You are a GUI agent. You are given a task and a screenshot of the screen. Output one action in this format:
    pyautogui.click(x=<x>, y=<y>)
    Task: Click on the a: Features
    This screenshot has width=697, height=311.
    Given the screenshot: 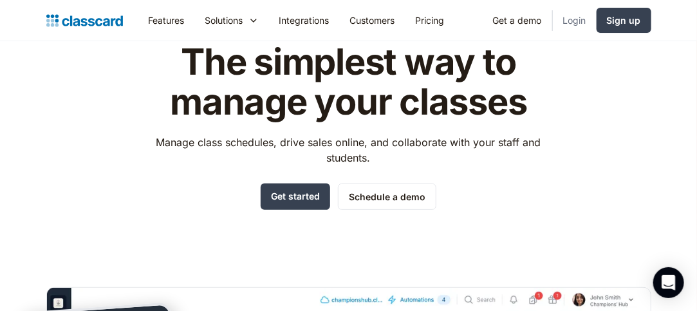 What is the action you would take?
    pyautogui.click(x=167, y=20)
    